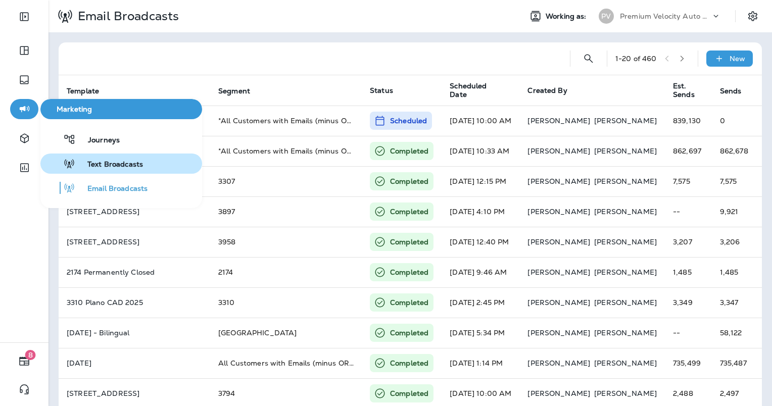  Describe the element at coordinates (683, 90) in the screenshot. I see `span: Est. Sends` at that location.